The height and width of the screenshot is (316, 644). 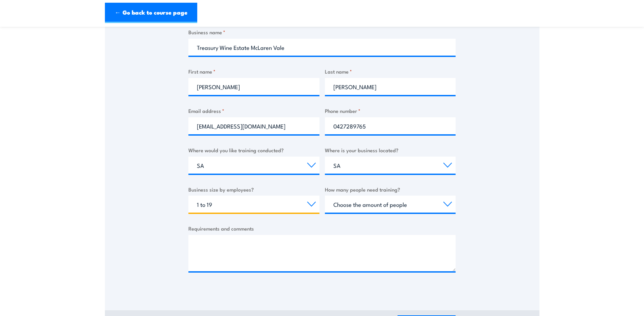 What do you see at coordinates (322, 228) in the screenshot?
I see `label: Requirements and comments` at bounding box center [322, 228].